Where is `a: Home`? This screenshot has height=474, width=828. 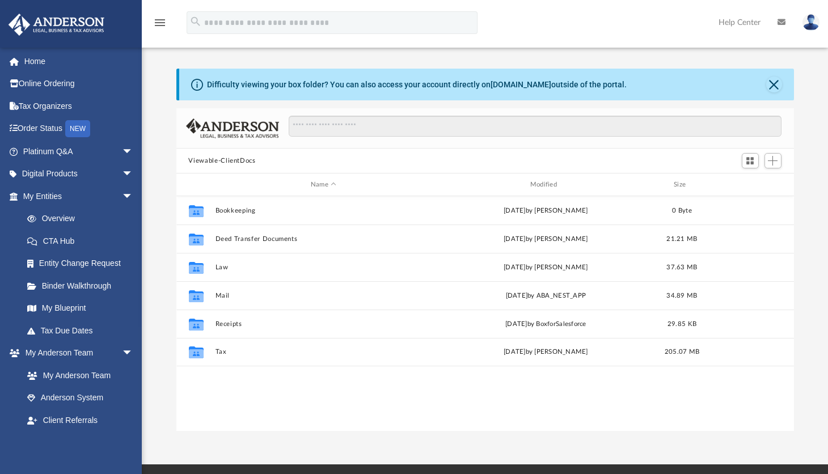
a: Home is located at coordinates (79, 61).